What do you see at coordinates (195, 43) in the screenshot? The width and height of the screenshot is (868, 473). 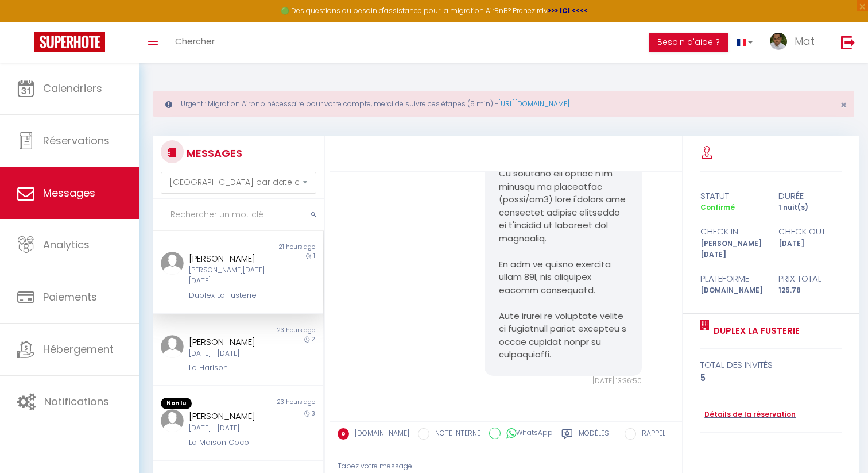 I see `a: Chercher` at bounding box center [195, 43].